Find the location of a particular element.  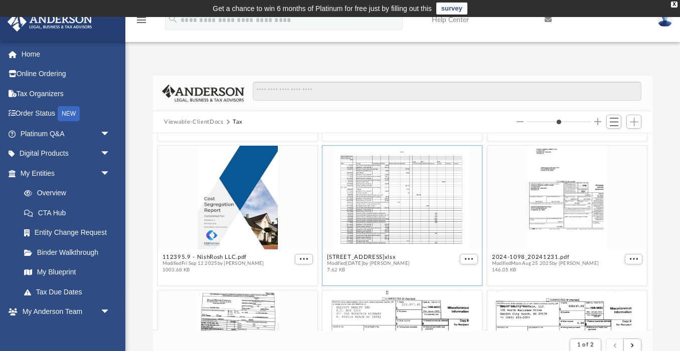

button: Decrease column size is located at coordinates (520, 122).